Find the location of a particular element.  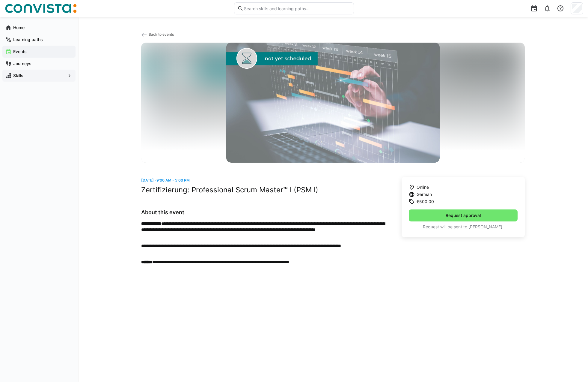

span: Request approval is located at coordinates (463, 215).